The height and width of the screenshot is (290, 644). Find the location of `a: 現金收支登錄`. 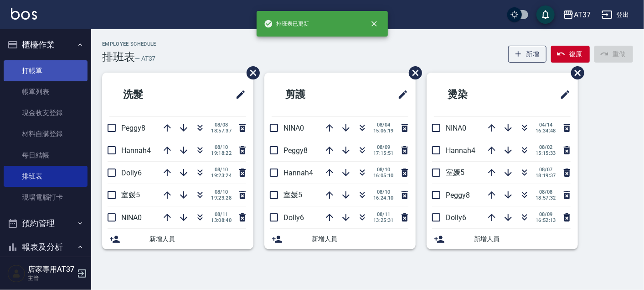

a: 現金收支登錄 is located at coordinates (46, 113).